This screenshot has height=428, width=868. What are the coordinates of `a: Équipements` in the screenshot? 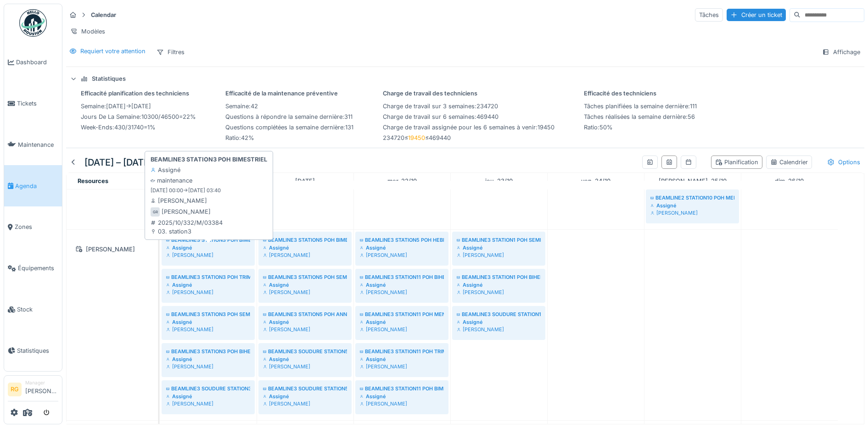 It's located at (33, 268).